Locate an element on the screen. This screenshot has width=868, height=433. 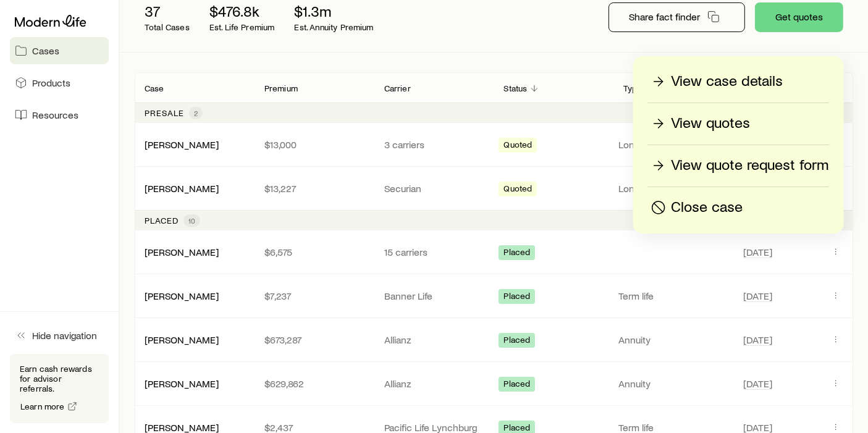
p: View quote request form is located at coordinates (750, 165).